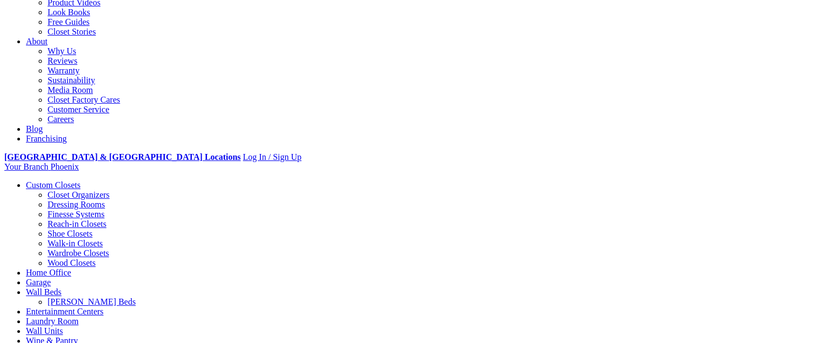 Image resolution: width=818 pixels, height=343 pixels. I want to click on a: Closet Organizers, so click(78, 194).